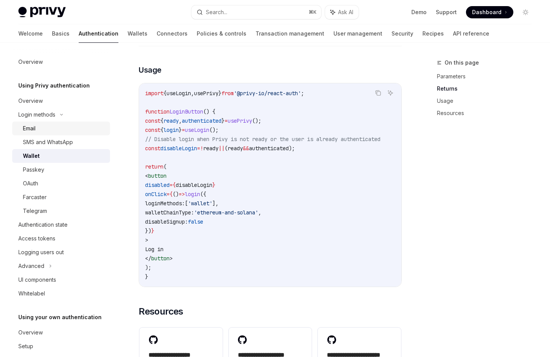 Image resolution: width=550 pixels, height=357 pixels. Describe the element at coordinates (290, 34) in the screenshot. I see `a: Transaction management` at that location.